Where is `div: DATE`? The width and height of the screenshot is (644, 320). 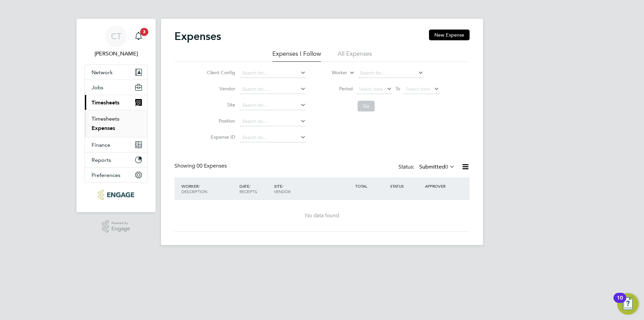 div: DATE is located at coordinates (255, 189).